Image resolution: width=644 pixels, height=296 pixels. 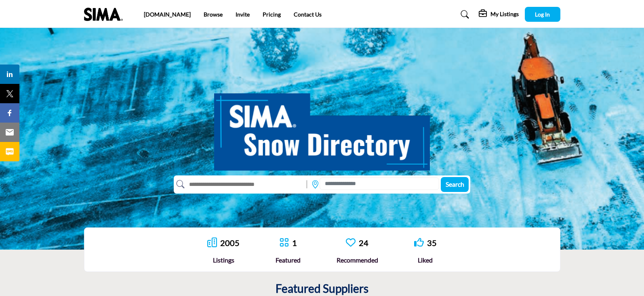 What do you see at coordinates (243, 14) in the screenshot?
I see `a: Invite` at bounding box center [243, 14].